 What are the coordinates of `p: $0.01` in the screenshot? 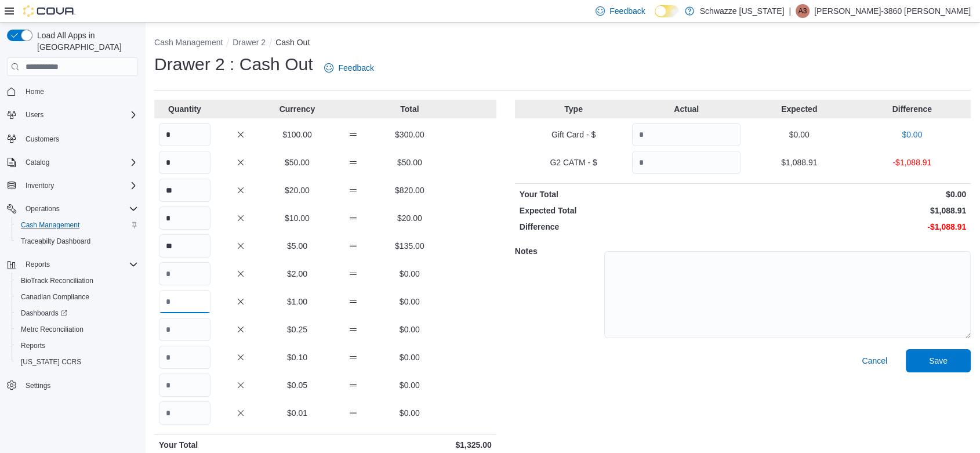 It's located at (297, 413).